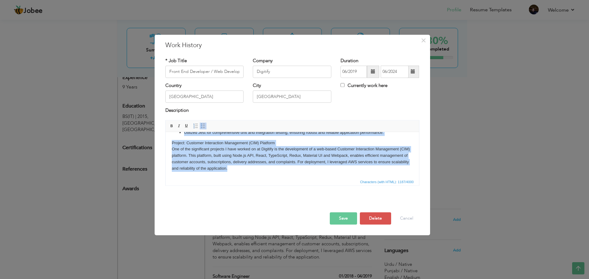 The width and height of the screenshot is (589, 279). What do you see at coordinates (203, 126) in the screenshot?
I see `a: Insert/Remove Bulleted List` at bounding box center [203, 126].